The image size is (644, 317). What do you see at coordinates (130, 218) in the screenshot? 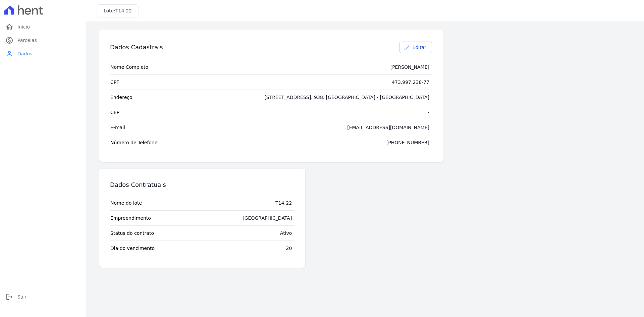
I see `span: Empreendimento` at bounding box center [130, 218].